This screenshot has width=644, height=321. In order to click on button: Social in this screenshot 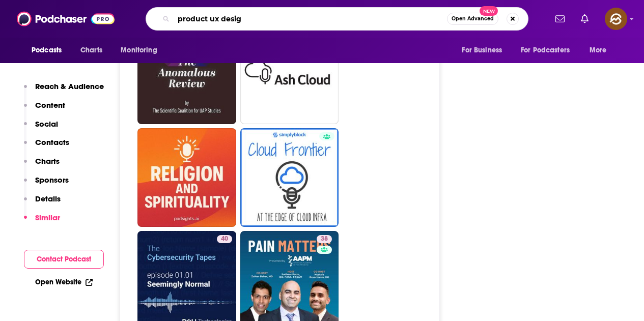, I will do `click(41, 128)`.